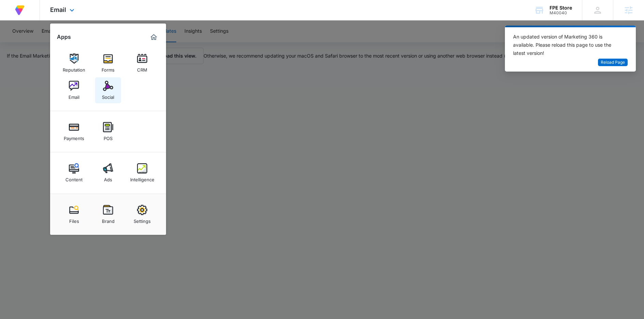 The width and height of the screenshot is (644, 319). Describe the element at coordinates (142, 214) in the screenshot. I see `a: Settings` at that location.